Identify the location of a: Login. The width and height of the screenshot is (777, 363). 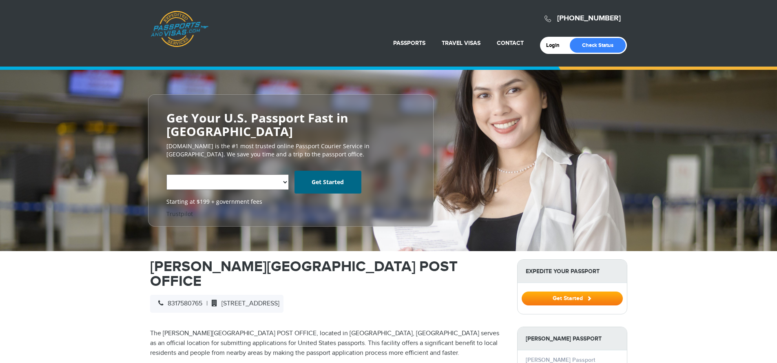
(556, 45).